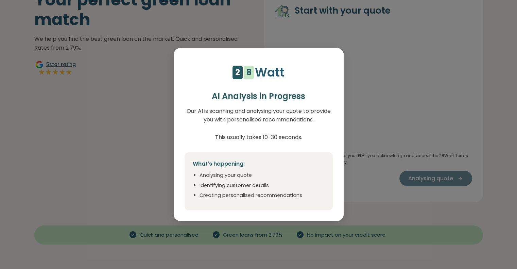  Describe the element at coordinates (262, 175) in the screenshot. I see `li: Analysing your quote` at that location.